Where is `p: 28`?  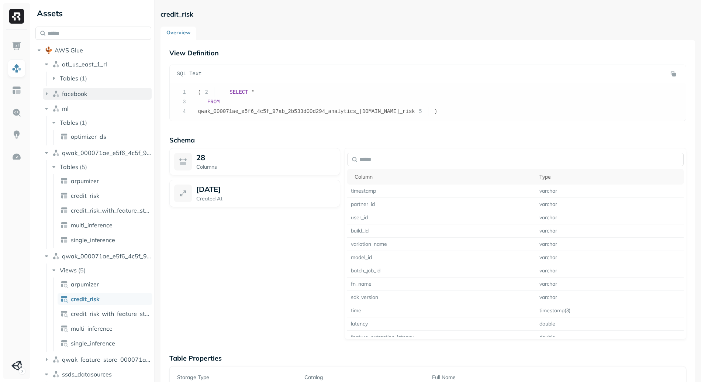
p: 28 is located at coordinates (201, 157).